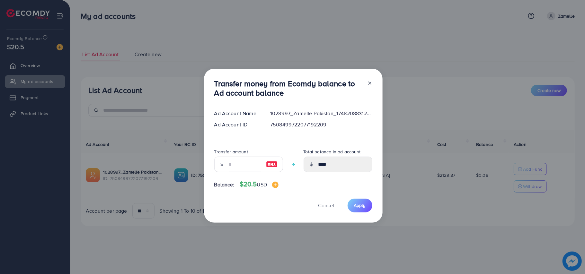 Image resolution: width=585 pixels, height=274 pixels. What do you see at coordinates (231, 152) in the screenshot?
I see `label: Transfer amount` at bounding box center [231, 152].